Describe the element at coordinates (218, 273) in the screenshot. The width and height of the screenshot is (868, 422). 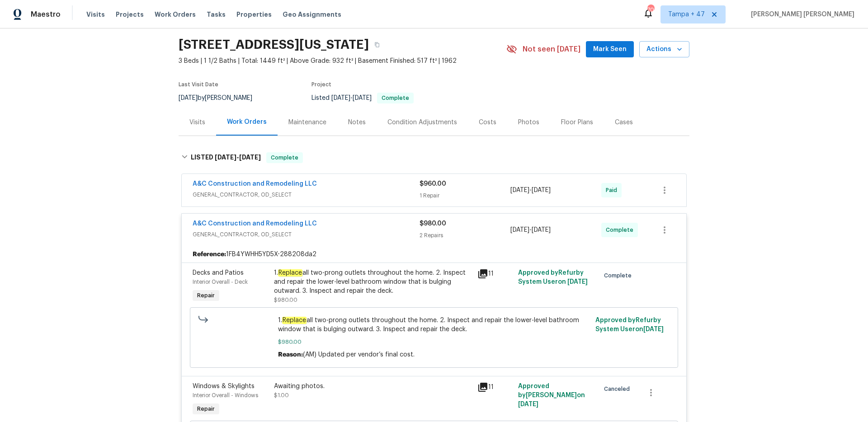
I see `span: Decks and Patios` at that location.